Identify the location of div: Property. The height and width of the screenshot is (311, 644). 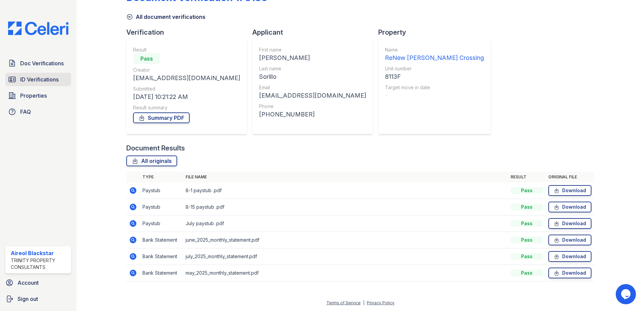
(437, 32).